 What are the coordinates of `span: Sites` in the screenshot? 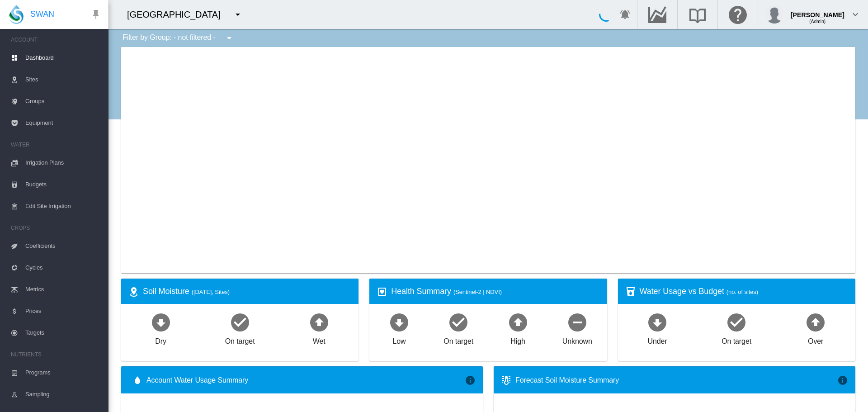 It's located at (63, 80).